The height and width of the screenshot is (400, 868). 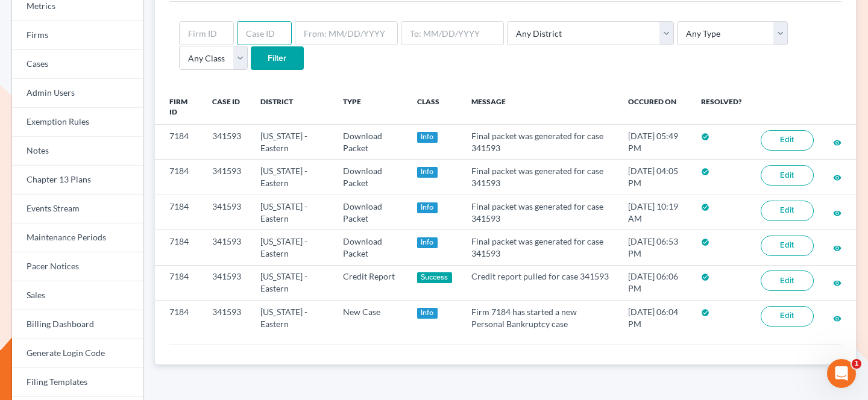 I want to click on input: From: MM/DD/YYYY, so click(x=346, y=33).